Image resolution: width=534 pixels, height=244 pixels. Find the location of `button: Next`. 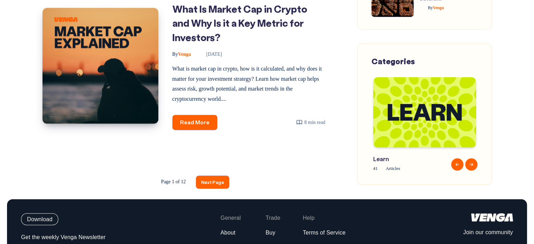

button: Next is located at coordinates (471, 164).